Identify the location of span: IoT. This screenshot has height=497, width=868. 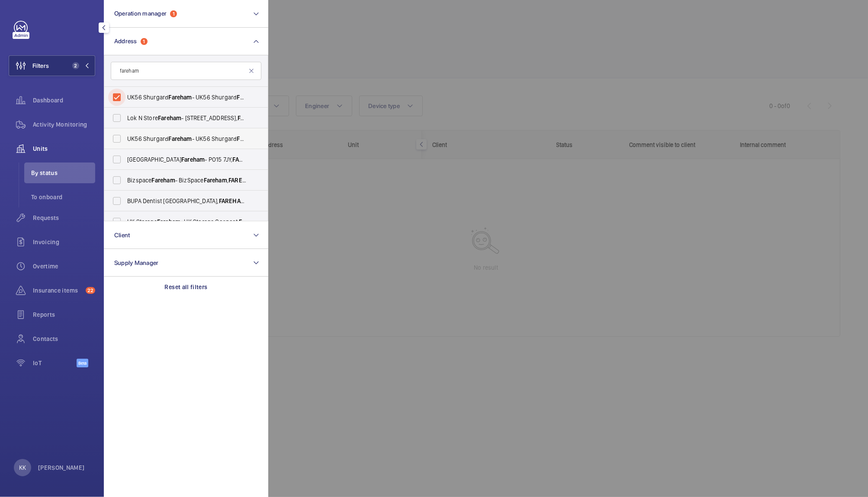
(54, 363).